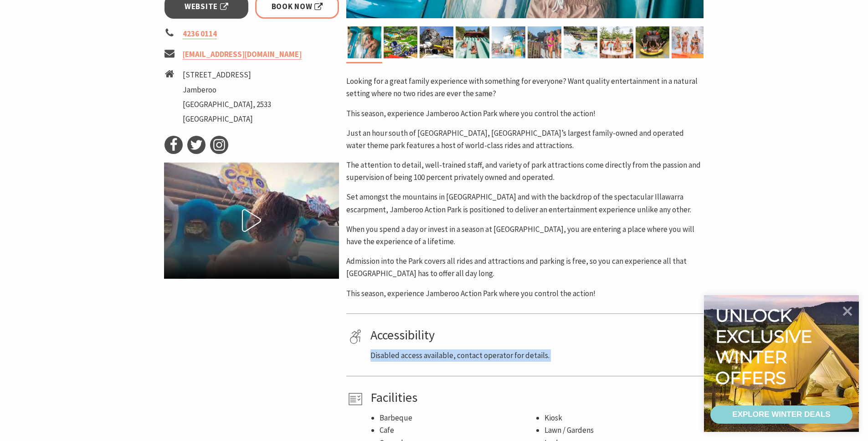  What do you see at coordinates (535, 336) in the screenshot?
I see `h4: Accessibility` at bounding box center [535, 336].